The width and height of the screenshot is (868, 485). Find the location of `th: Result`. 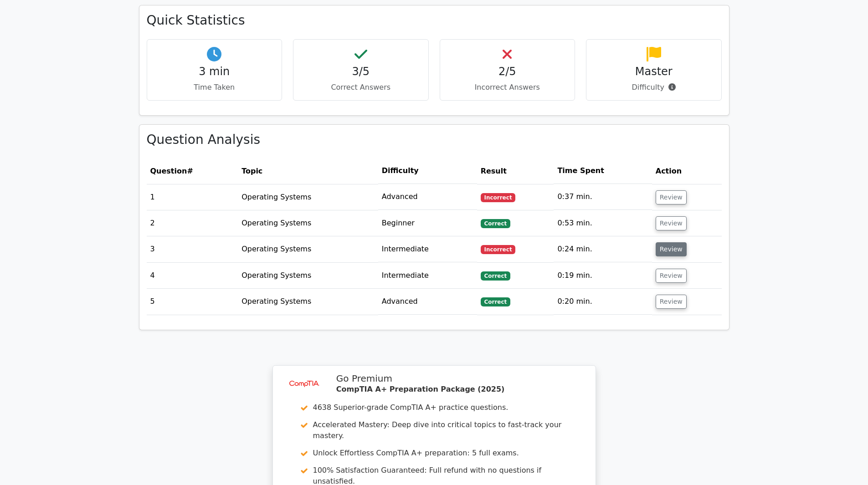

th: Result is located at coordinates (516, 171).